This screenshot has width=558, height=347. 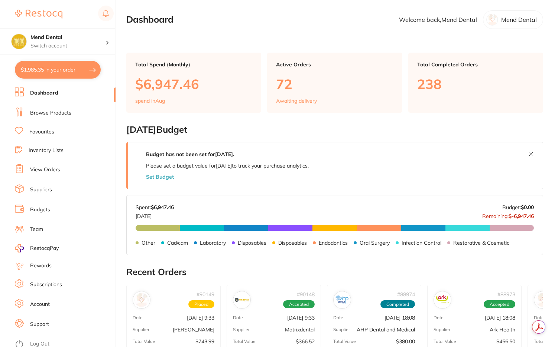 I want to click on a: Inventory Lists, so click(x=46, y=151).